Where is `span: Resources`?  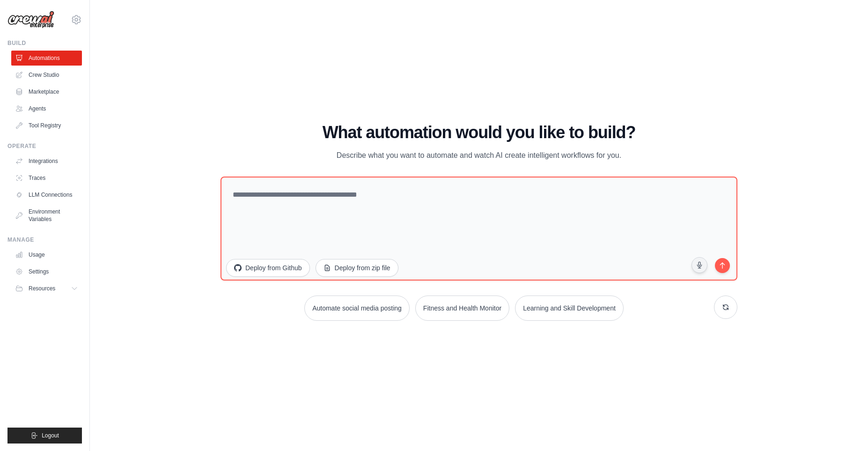 span: Resources is located at coordinates (42, 289).